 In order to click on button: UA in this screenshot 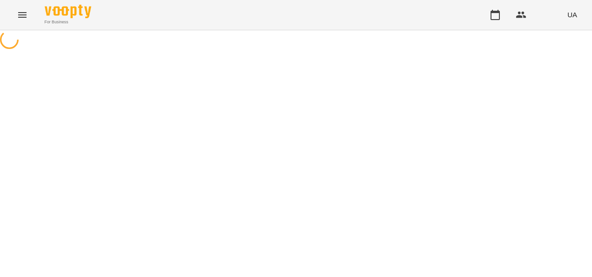, I will do `click(572, 14)`.